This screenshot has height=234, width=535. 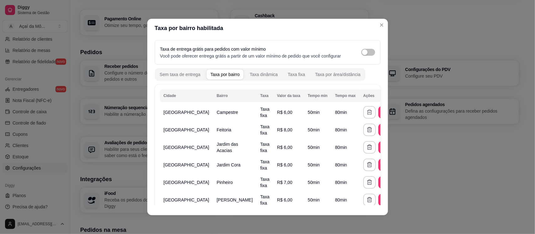 What do you see at coordinates (296, 75) in the screenshot?
I see `div: Taxa fixa` at bounding box center [296, 75].